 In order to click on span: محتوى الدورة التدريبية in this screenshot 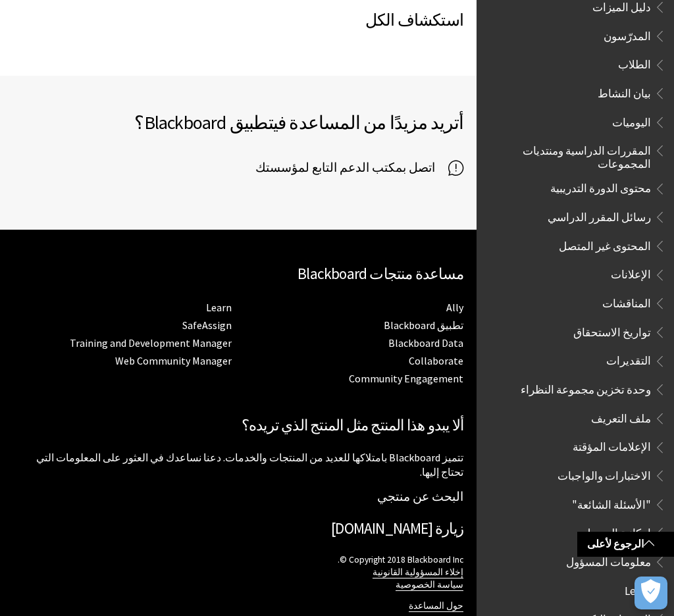, I will do `click(600, 186)`.